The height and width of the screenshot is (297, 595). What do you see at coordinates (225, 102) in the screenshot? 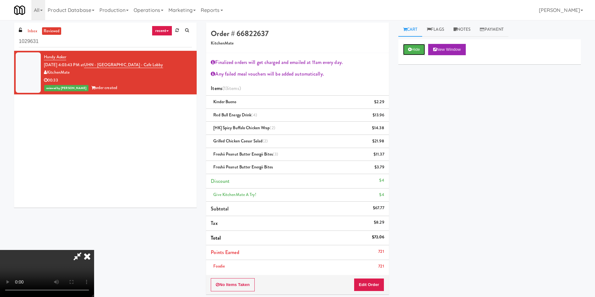
I see `span: Kinder Bueno` at bounding box center [225, 102].